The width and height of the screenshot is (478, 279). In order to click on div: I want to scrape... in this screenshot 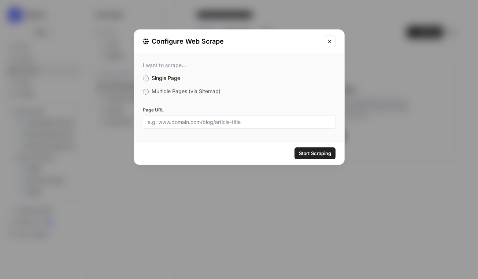, I will do `click(239, 65)`.